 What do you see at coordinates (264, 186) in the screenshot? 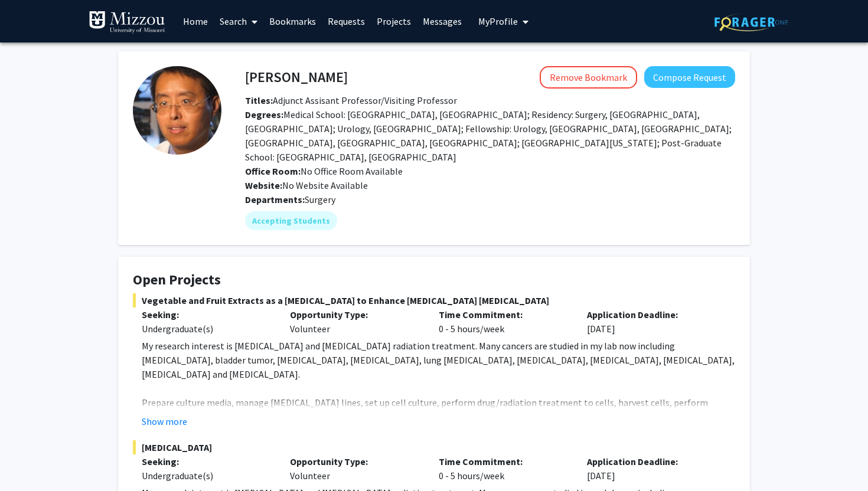
I see `b: Website:` at bounding box center [264, 186].